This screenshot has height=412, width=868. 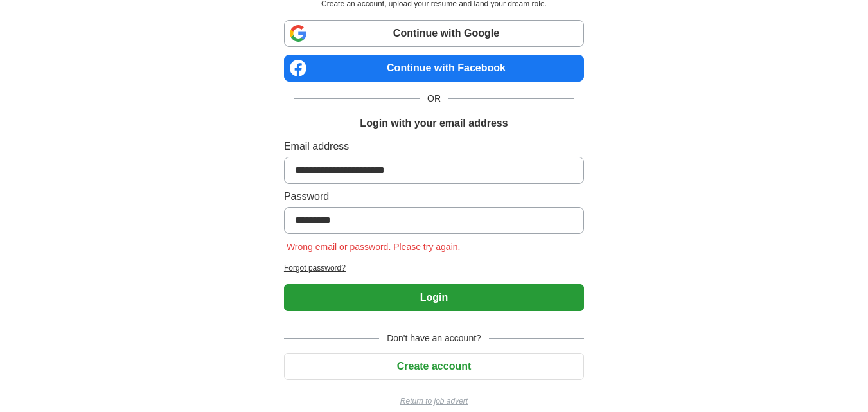 What do you see at coordinates (434, 401) in the screenshot?
I see `p: Return to job advert` at bounding box center [434, 401].